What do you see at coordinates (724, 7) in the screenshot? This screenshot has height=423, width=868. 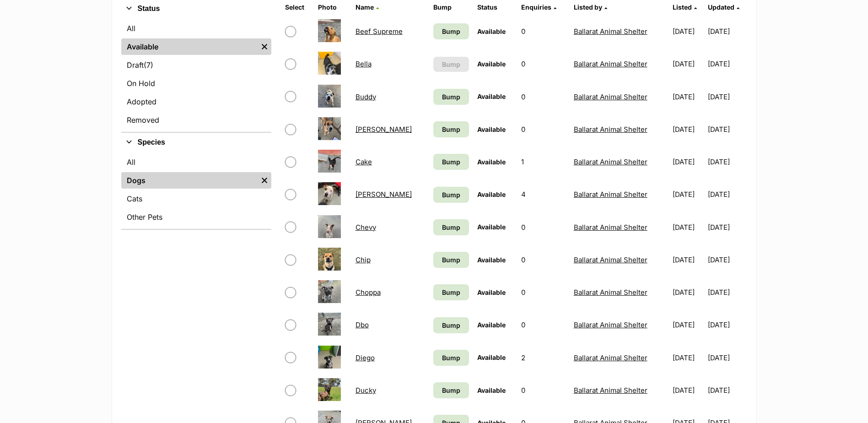 I see `a: Updated` at bounding box center [724, 7].